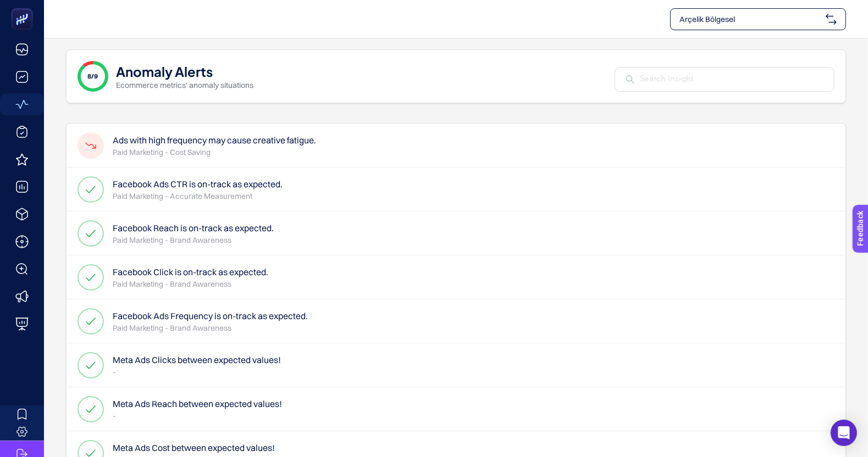  What do you see at coordinates (164, 71) in the screenshot?
I see `h1: Anomaly Alerts` at bounding box center [164, 71].